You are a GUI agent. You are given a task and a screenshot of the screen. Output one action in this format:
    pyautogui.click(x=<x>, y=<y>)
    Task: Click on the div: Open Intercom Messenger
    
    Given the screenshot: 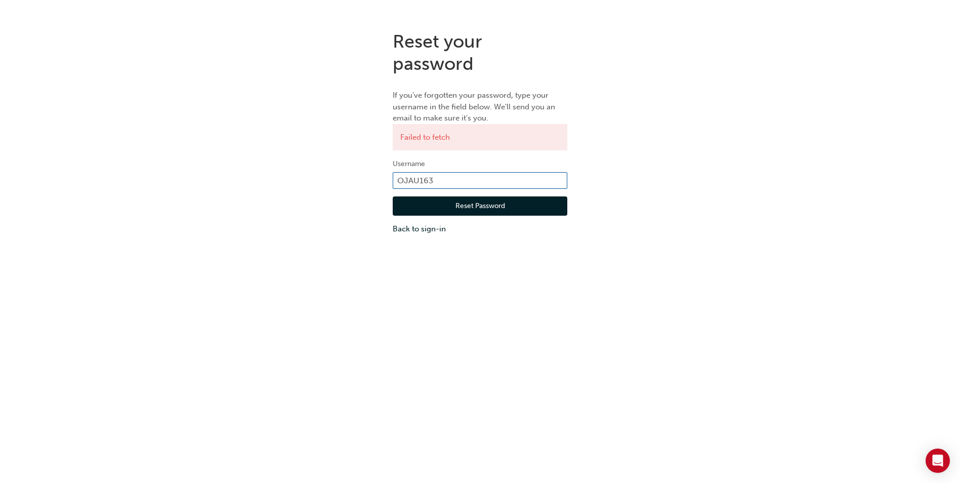 What is the action you would take?
    pyautogui.click(x=938, y=461)
    